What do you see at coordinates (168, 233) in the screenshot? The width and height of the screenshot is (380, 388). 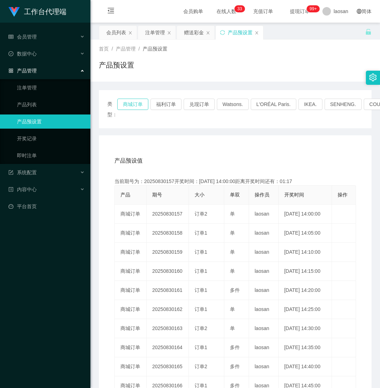 I see `td: 20250830158` at bounding box center [168, 233].